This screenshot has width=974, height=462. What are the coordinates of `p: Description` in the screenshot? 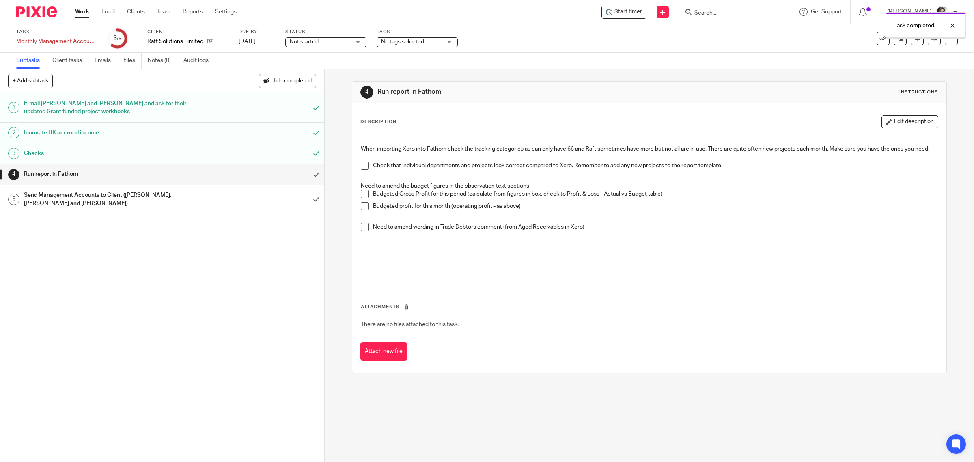 It's located at (378, 122).